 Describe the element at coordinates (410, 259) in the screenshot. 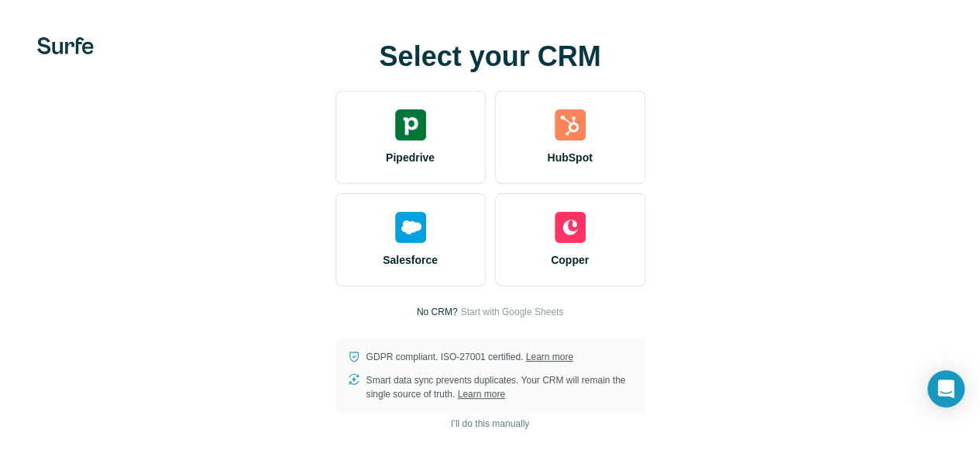

I see `span: Salesforce` at that location.